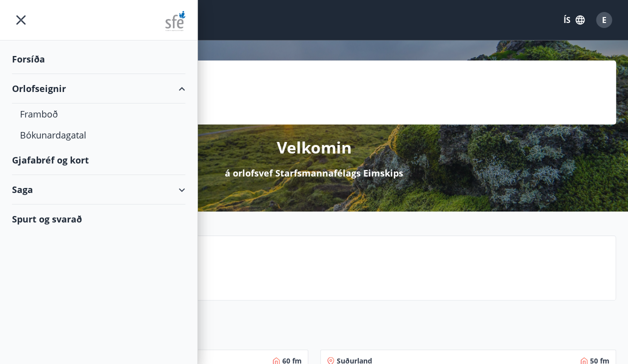 The width and height of the screenshot is (628, 364). What do you see at coordinates (98, 88) in the screenshot?
I see `div: Orlofseignir` at bounding box center [98, 88].